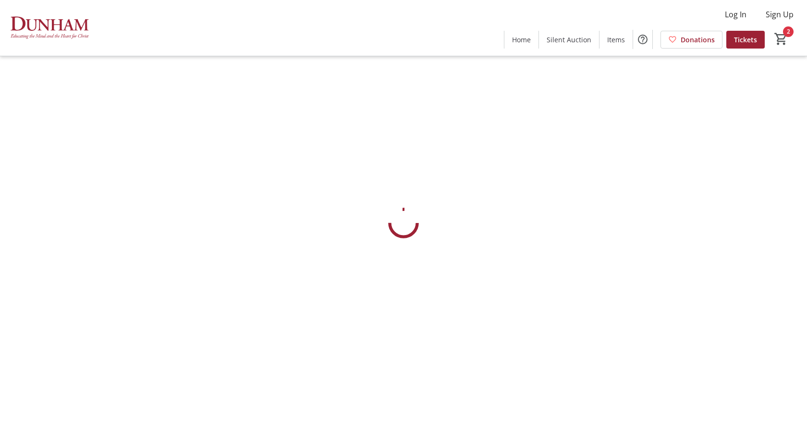 The image size is (807, 446). Describe the element at coordinates (780, 14) in the screenshot. I see `button: Sign Up` at that location.